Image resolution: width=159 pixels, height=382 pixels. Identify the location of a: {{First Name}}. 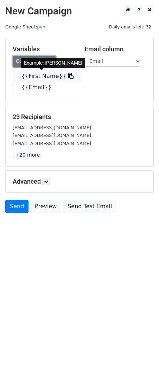
(47, 76).